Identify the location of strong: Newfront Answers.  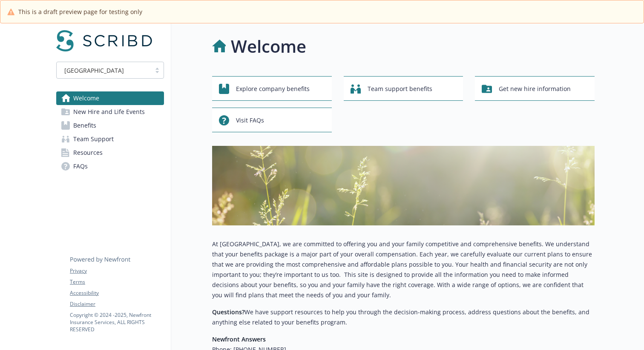
(239, 339).